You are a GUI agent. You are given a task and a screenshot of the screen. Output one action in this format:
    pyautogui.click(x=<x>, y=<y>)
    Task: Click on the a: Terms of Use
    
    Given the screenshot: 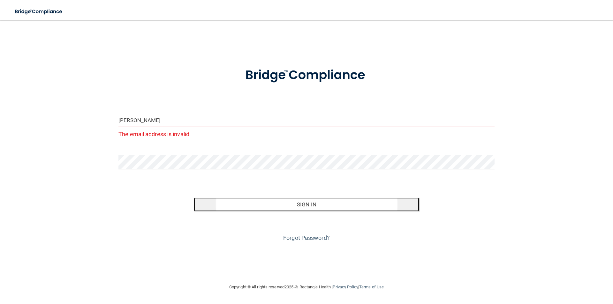 What is the action you would take?
    pyautogui.click(x=372, y=287)
    